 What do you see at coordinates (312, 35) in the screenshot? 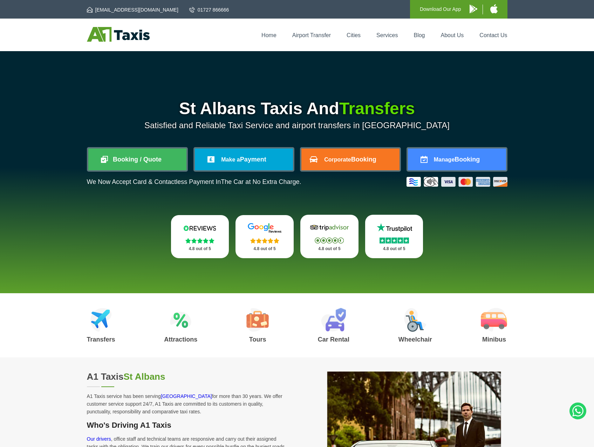
I see `a: Airport Transfer` at bounding box center [312, 35].